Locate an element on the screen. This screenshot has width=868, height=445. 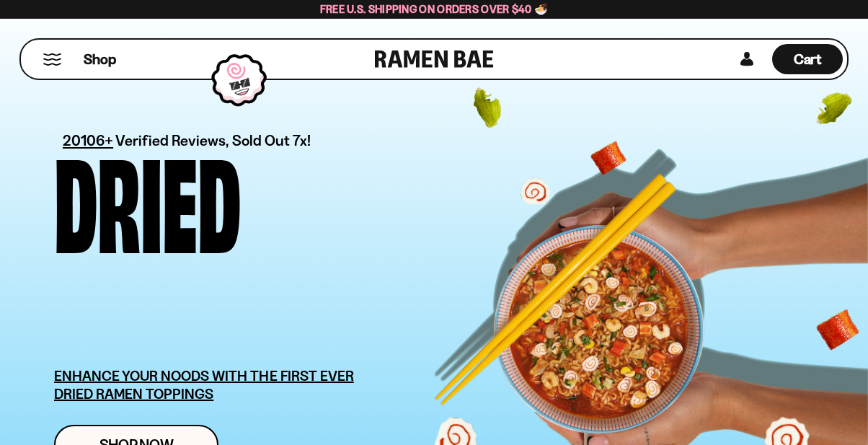
span: Free U.S. Shipping on Orders over $40 🍜 is located at coordinates (434, 9).